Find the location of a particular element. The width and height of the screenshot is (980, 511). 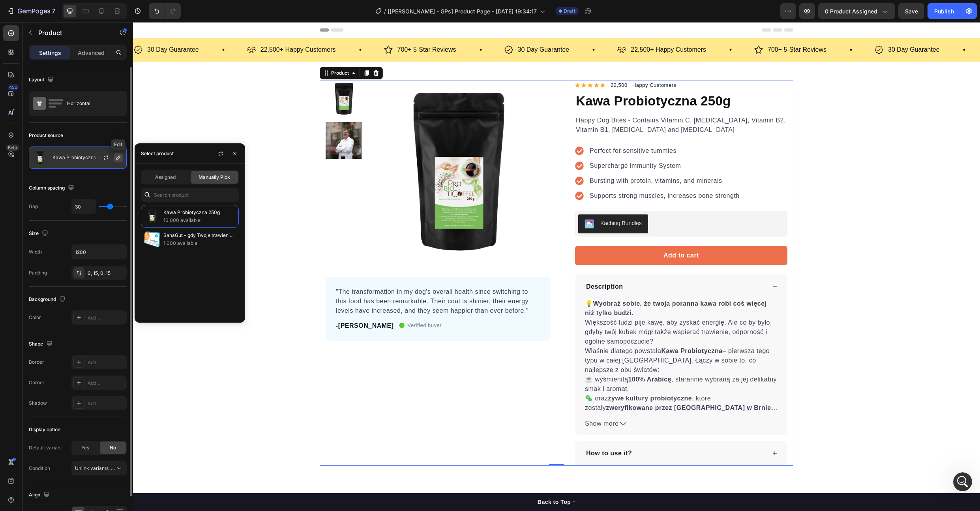

button: Publish is located at coordinates (944, 11).